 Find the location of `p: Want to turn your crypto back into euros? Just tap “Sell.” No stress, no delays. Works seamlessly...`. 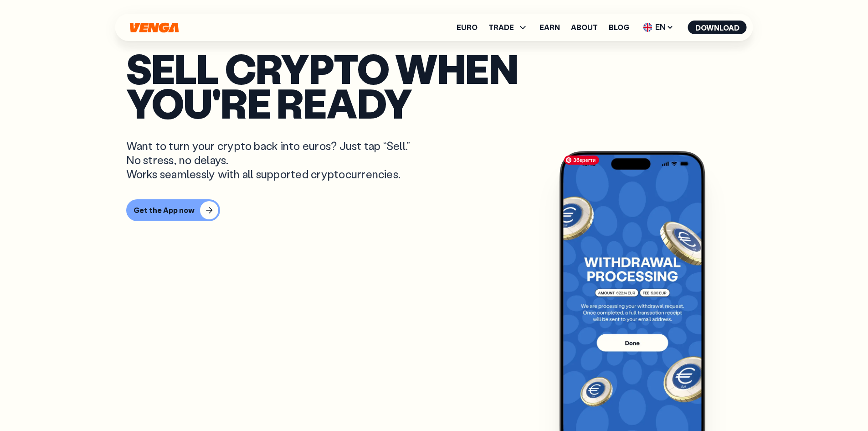

p: Want to turn your crypto back into euros? Just tap “Sell.” No stress, no delays. Works seamlessly... is located at coordinates (270, 160).